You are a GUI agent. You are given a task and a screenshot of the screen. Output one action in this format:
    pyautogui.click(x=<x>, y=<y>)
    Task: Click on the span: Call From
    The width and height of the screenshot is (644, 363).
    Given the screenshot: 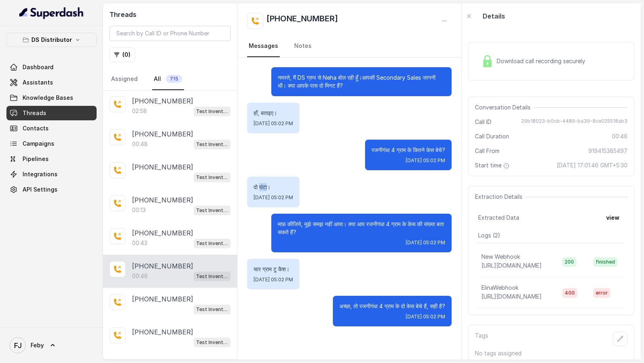 What is the action you would take?
    pyautogui.click(x=487, y=151)
    